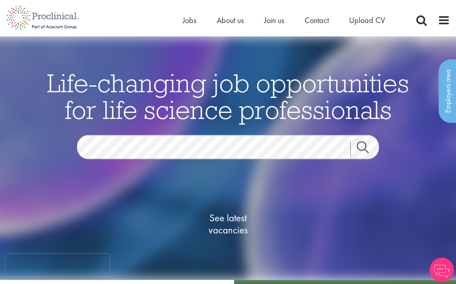 The height and width of the screenshot is (284, 456). What do you see at coordinates (368, 150) in the screenshot?
I see `a: Job search submit button` at bounding box center [368, 150].